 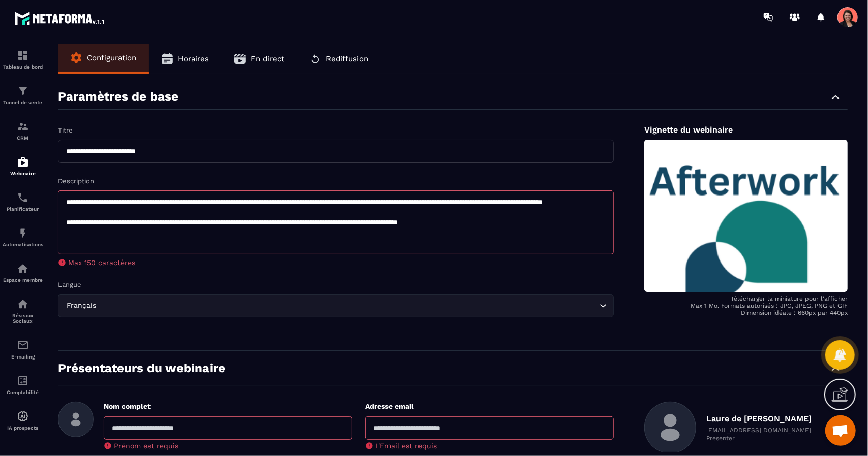 I want to click on label: Description, so click(x=76, y=181).